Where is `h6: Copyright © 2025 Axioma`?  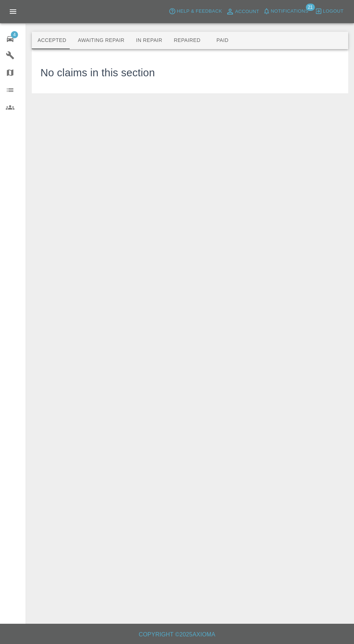 h6: Copyright © 2025 Axioma is located at coordinates (177, 634).